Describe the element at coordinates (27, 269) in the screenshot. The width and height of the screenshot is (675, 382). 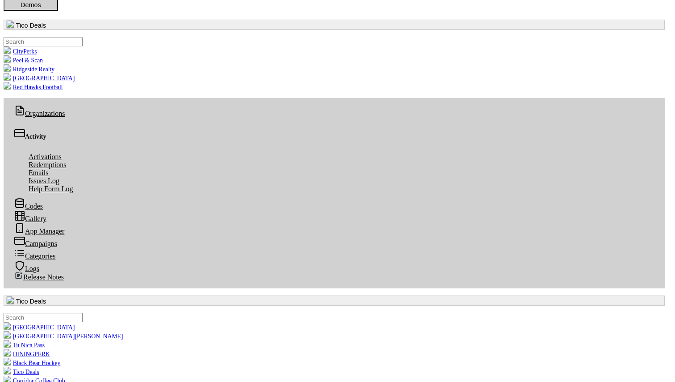
I see `a: Logs` at that location.